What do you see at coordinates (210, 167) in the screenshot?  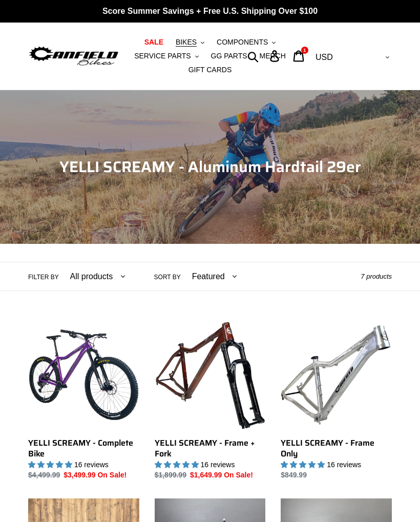 I see `span: YELLI SCREAMY - Aluminum Hardtail 29er` at bounding box center [210, 167].